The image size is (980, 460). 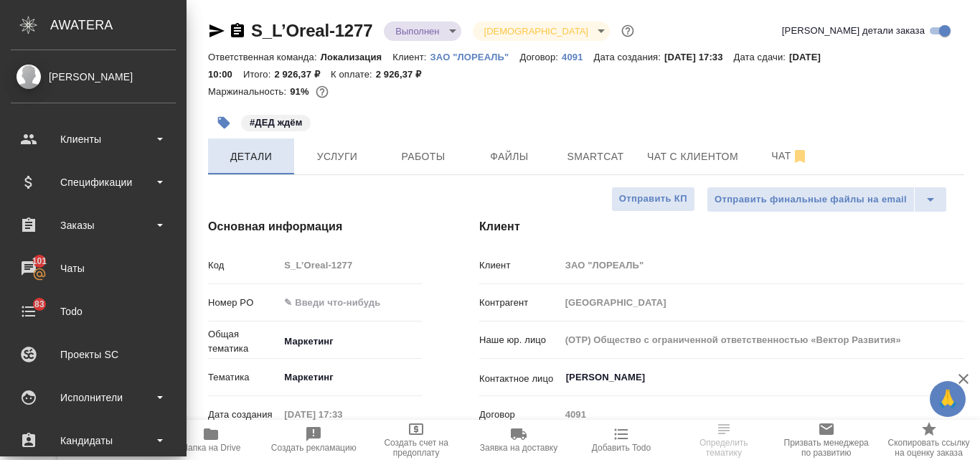 I want to click on p: Договор, so click(x=519, y=415).